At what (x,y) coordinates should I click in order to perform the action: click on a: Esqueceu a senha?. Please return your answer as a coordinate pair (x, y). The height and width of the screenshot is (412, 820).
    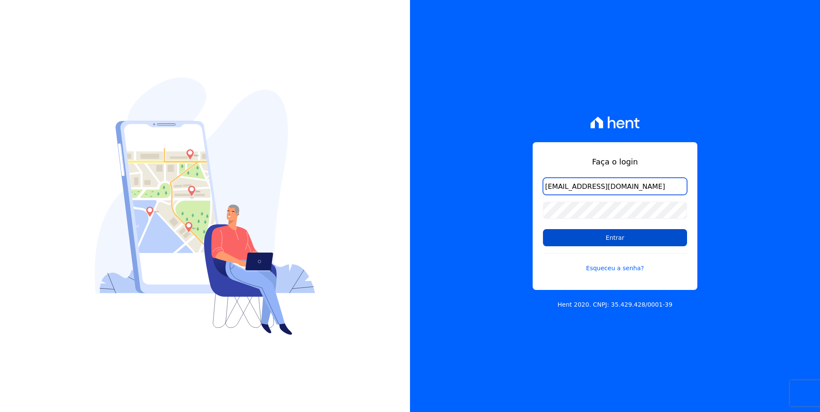
    Looking at the image, I should click on (615, 263).